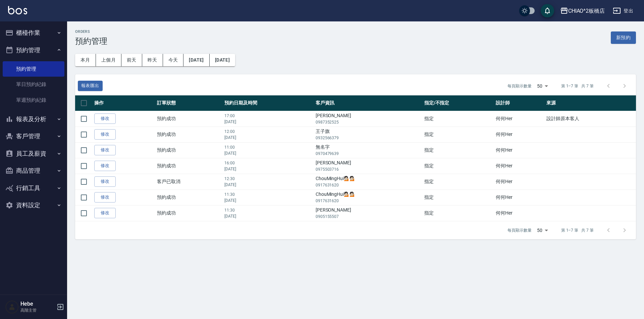 The height and width of the screenshot is (319, 644). I want to click on p: 17:00, so click(268, 116).